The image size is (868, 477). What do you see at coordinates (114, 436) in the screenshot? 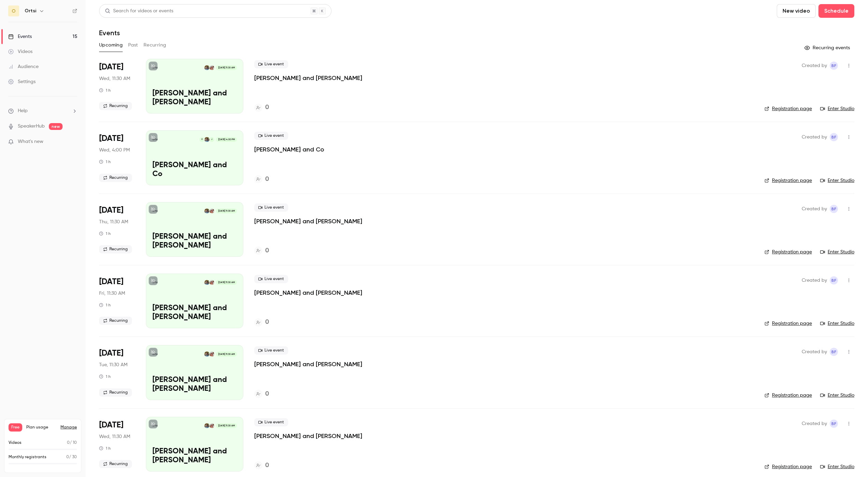
I see `span: Wed, 11:30 AM` at bounding box center [114, 436].